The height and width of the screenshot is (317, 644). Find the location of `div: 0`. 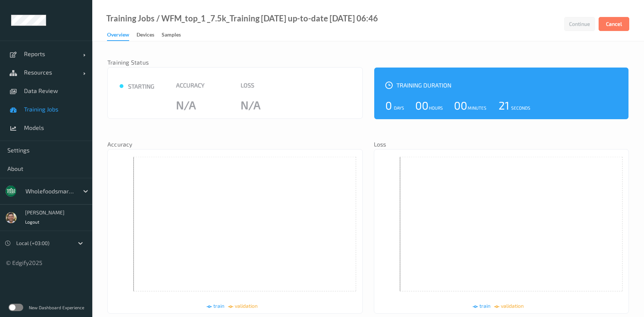

div: 0 is located at coordinates (386, 105).